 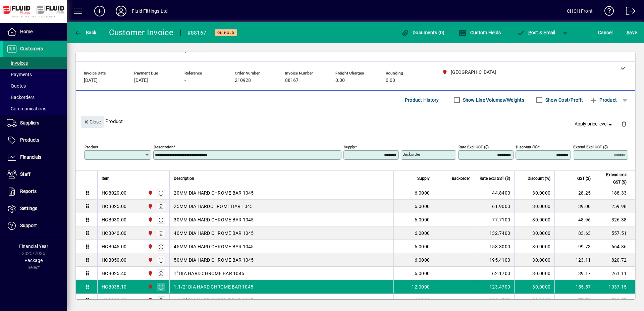 I want to click on td: 261.11, so click(x=615, y=273).